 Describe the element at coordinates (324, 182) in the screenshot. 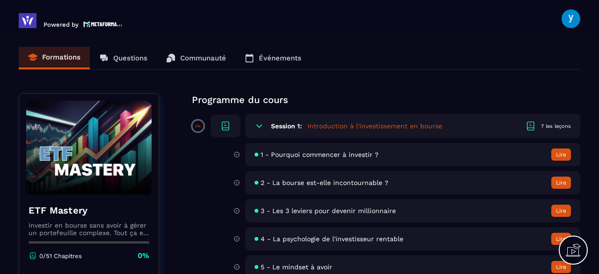

I see `span: 2 - La bourse est-elle incontournable ?` at that location.